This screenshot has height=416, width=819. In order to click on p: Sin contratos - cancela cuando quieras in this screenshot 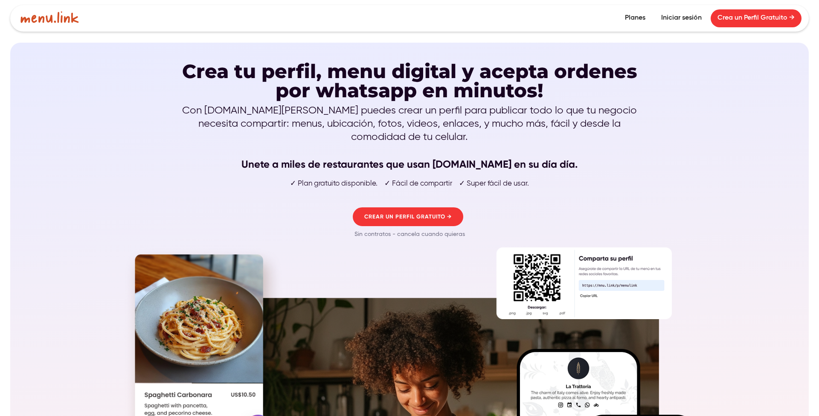, I will do `click(409, 234)`.